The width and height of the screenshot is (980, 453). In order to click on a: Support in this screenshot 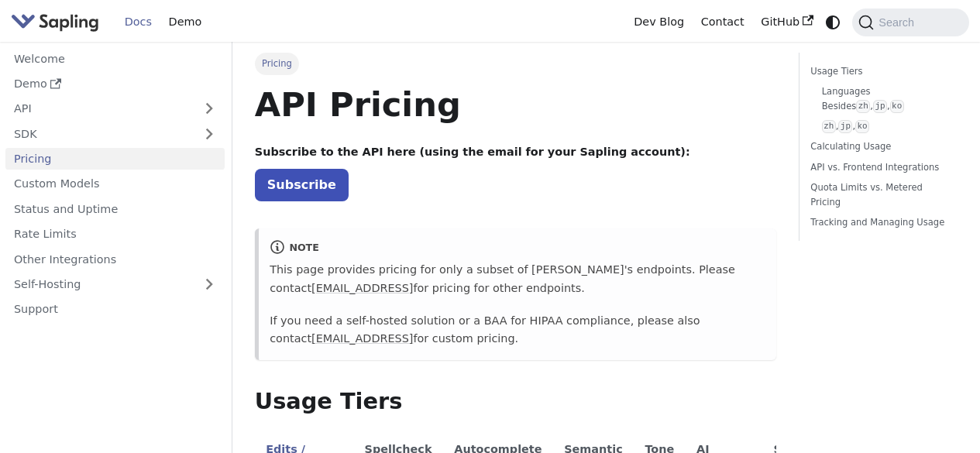, I will do `click(115, 309)`.